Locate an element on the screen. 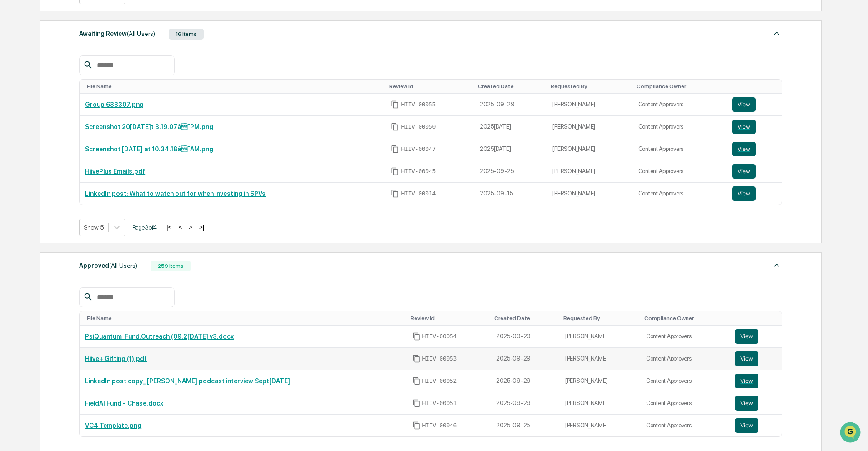 This screenshot has height=451, width=868. img: 1746055101610-c473b297-6a78-478c-a979-82029cc54cd1 is located at coordinates (17, 78).